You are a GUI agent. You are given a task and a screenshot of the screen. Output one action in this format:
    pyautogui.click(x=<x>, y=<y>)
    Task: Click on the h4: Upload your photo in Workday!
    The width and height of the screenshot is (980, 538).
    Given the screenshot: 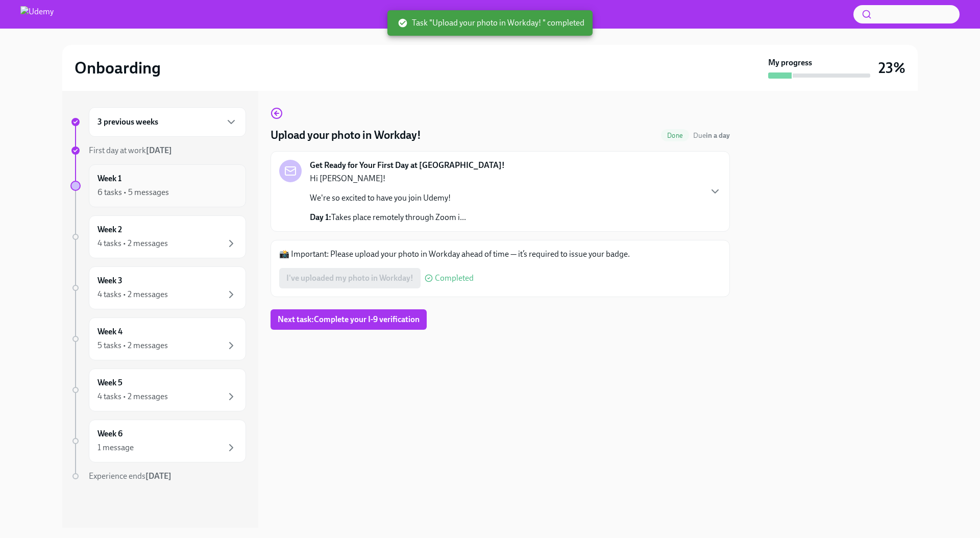 What is the action you would take?
    pyautogui.click(x=345, y=135)
    